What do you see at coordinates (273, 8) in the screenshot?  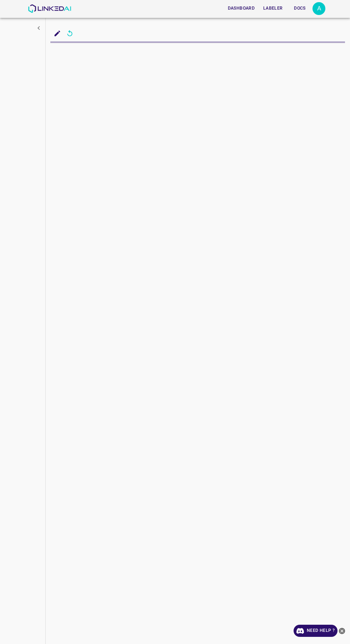 I see `a: Labeler` at bounding box center [273, 8].